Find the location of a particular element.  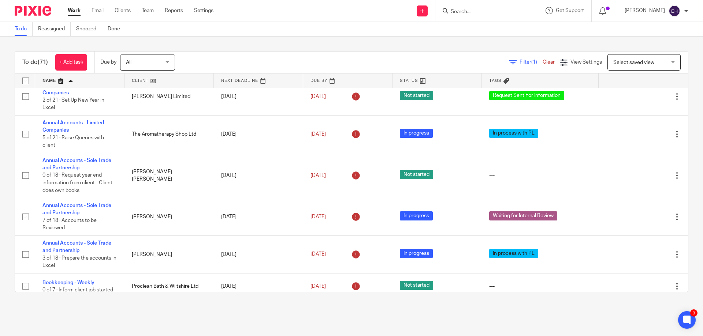

a: Snoozed is located at coordinates (89, 29).